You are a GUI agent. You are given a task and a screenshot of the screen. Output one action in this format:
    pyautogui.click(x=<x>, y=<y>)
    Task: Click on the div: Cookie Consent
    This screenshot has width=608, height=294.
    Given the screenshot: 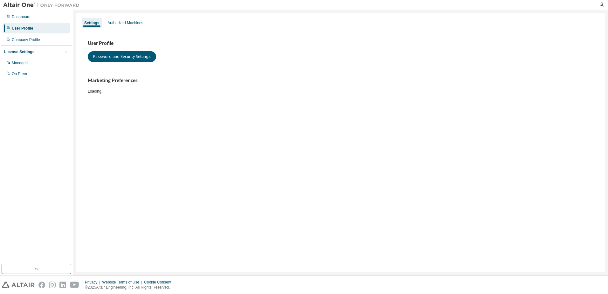 What is the action you would take?
    pyautogui.click(x=159, y=282)
    